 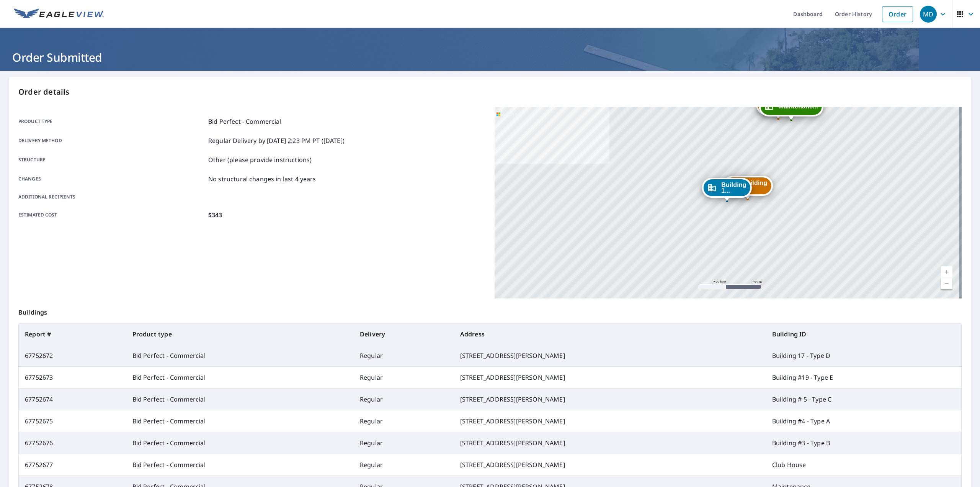 What do you see at coordinates (72, 399) in the screenshot?
I see `td: 67752674` at bounding box center [72, 399].